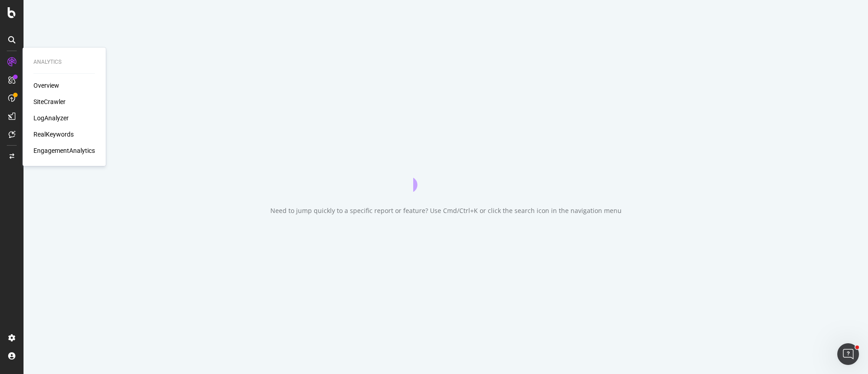  Describe the element at coordinates (64, 62) in the screenshot. I see `div: Analytics` at that location.